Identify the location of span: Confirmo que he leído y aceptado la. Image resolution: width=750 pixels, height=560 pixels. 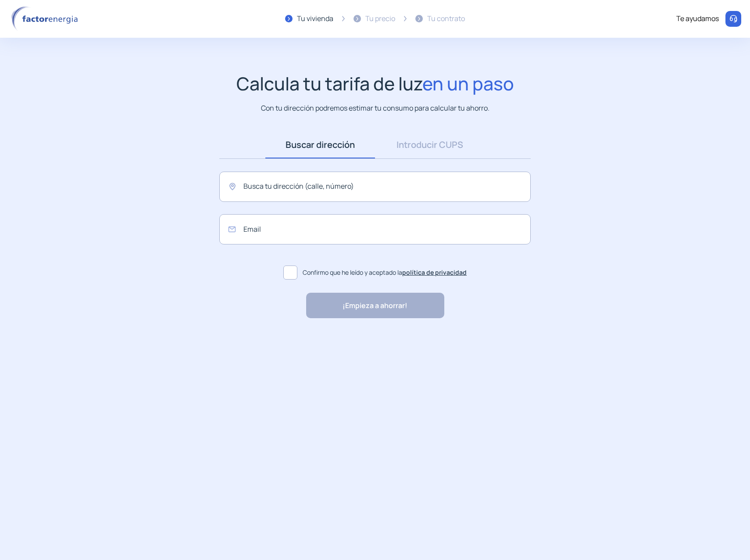
(384, 273).